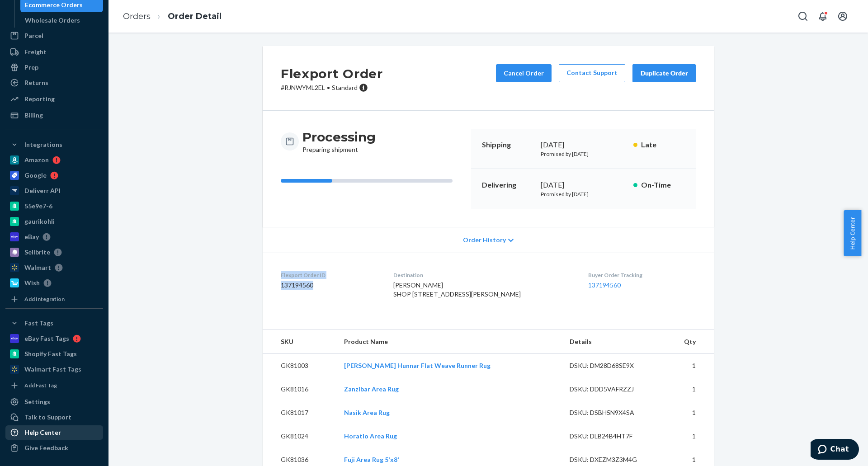 The image size is (868, 466). Describe the element at coordinates (449, 341) in the screenshot. I see `th: Product Name` at that location.